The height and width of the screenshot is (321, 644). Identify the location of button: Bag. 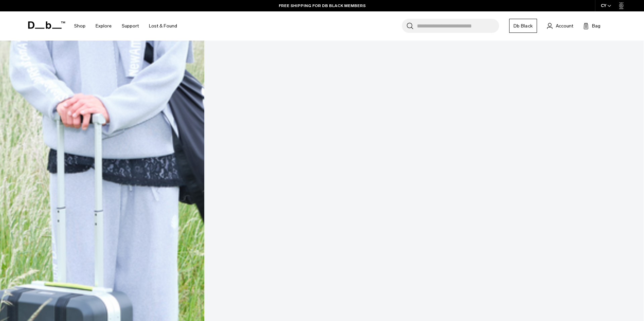
(592, 26).